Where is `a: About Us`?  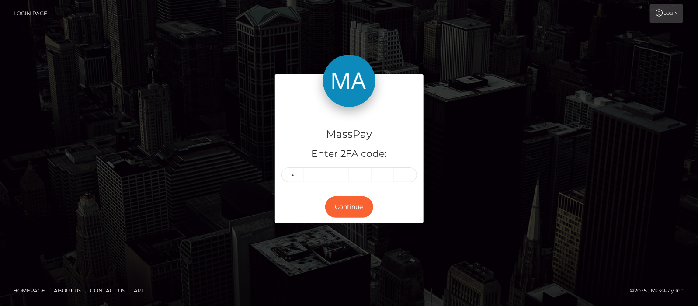 a: About Us is located at coordinates (67, 290).